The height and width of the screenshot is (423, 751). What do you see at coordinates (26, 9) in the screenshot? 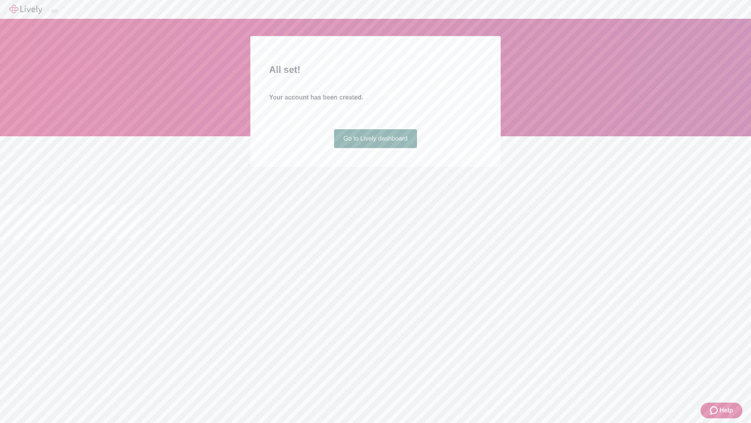
I see `img: Lively` at bounding box center [26, 9].